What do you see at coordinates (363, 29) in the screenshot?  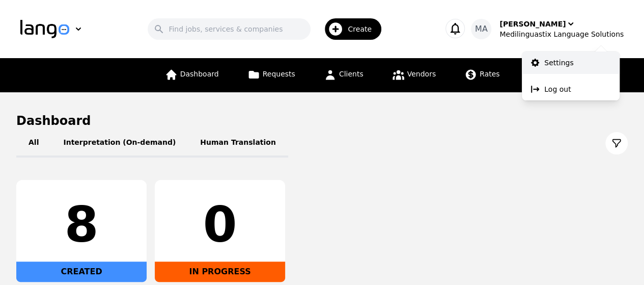 I see `span: Create` at bounding box center [363, 29].